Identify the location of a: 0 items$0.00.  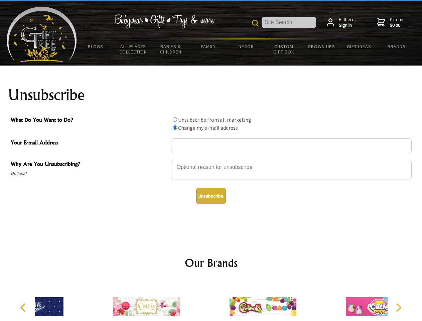
(391, 22).